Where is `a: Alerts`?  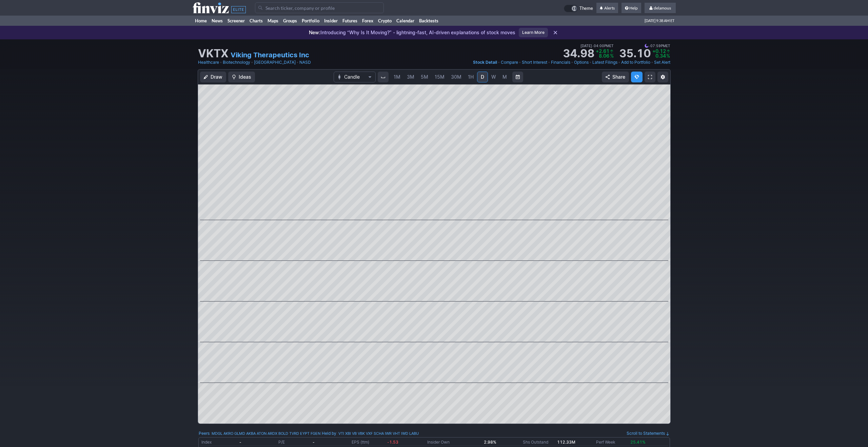
a: Alerts is located at coordinates (608, 8).